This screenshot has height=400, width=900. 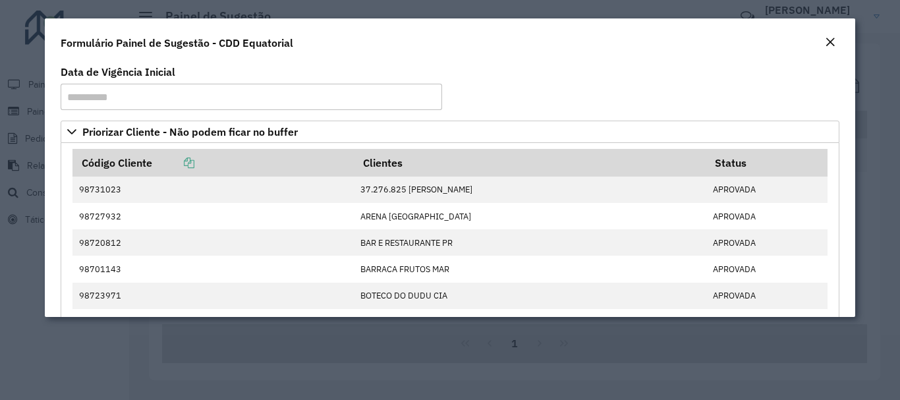 I want to click on td: BAR E RESTAURANTE PR, so click(x=530, y=242).